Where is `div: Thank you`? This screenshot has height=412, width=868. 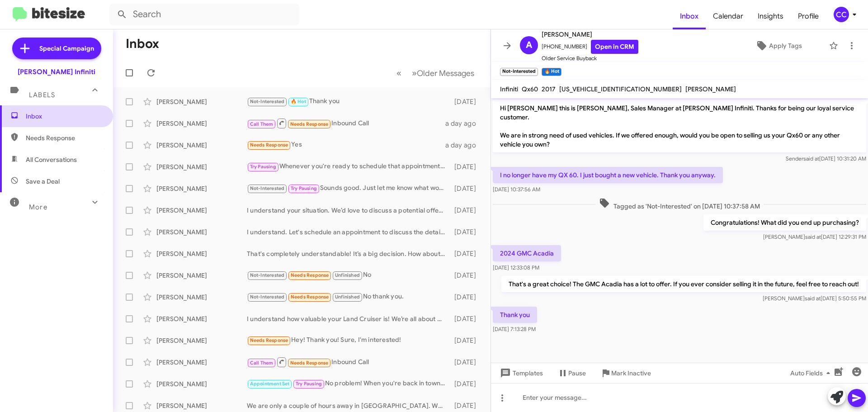 div: Thank you is located at coordinates (348, 101).